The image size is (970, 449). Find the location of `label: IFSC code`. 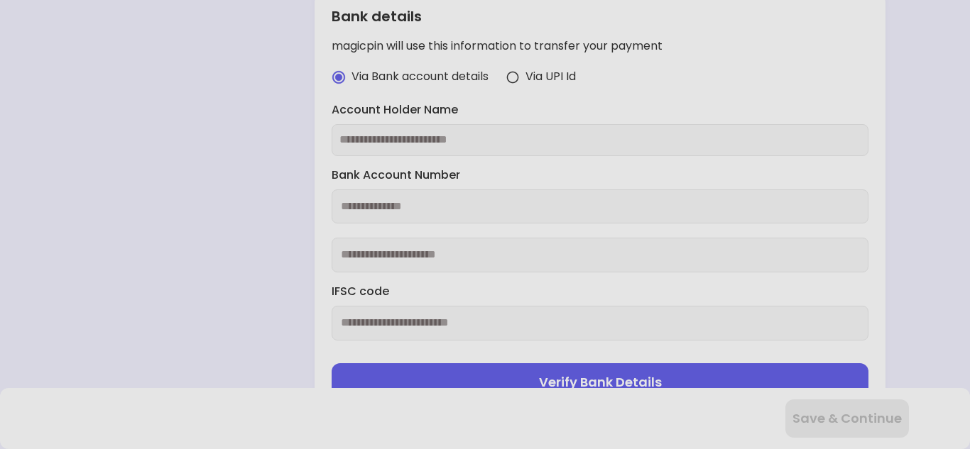

label: IFSC code is located at coordinates (599, 292).